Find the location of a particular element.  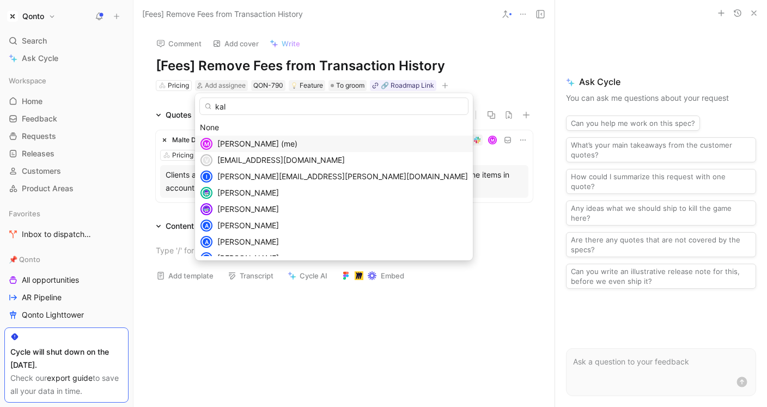

input: Search assignee is located at coordinates (334, 106).